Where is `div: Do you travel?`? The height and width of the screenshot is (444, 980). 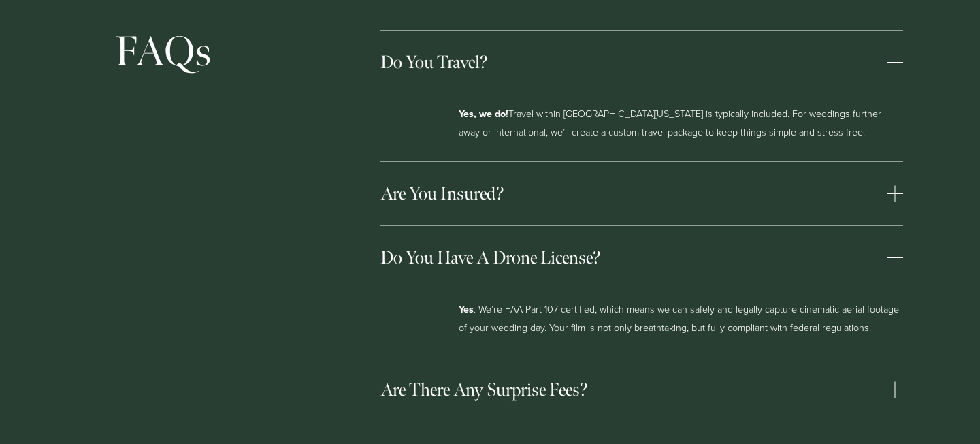
div: Do you travel? is located at coordinates (642, 127).